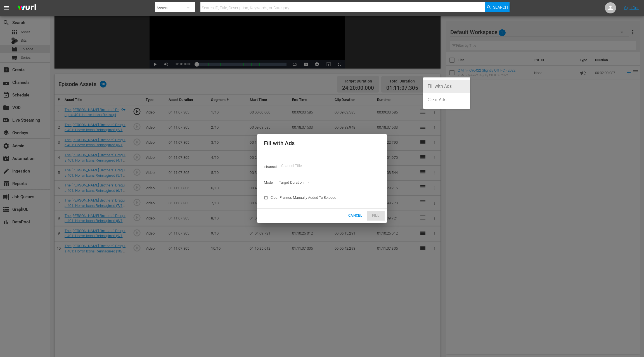 The image size is (644, 357). What do you see at coordinates (300, 198) in the screenshot?
I see `div: Clear Promos Manually Added To Episode` at bounding box center [300, 198].